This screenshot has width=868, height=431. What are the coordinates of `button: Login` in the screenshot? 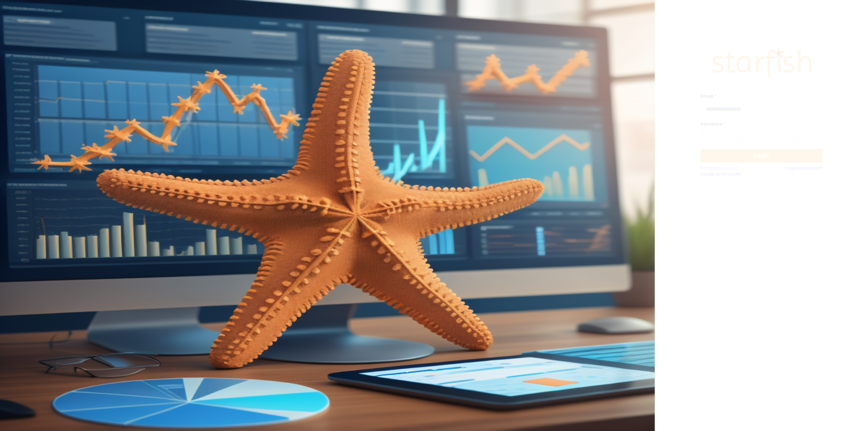 It's located at (761, 155).